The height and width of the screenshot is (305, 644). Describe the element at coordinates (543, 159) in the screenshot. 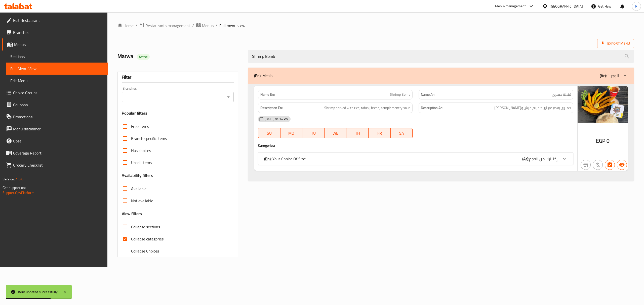

I see `span: إختيارك من الحجم:` at that location.